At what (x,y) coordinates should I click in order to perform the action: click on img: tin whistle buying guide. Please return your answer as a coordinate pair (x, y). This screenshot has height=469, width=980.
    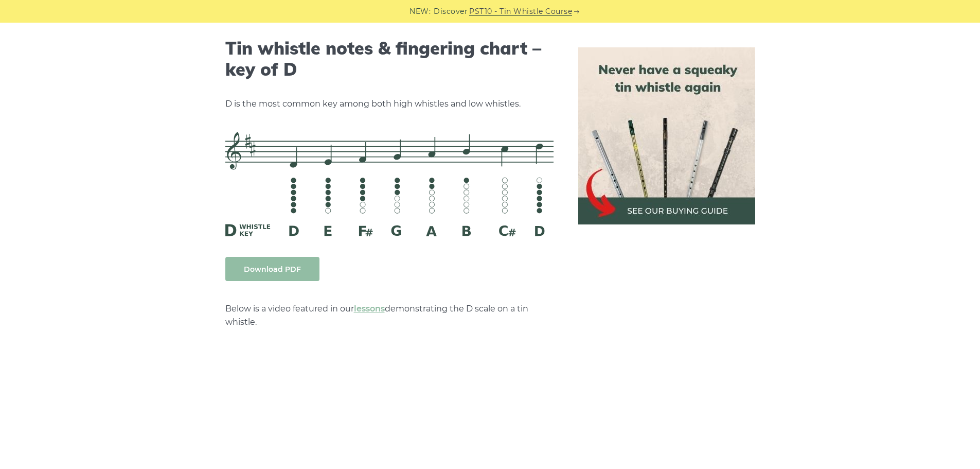
    Looking at the image, I should click on (667, 136).